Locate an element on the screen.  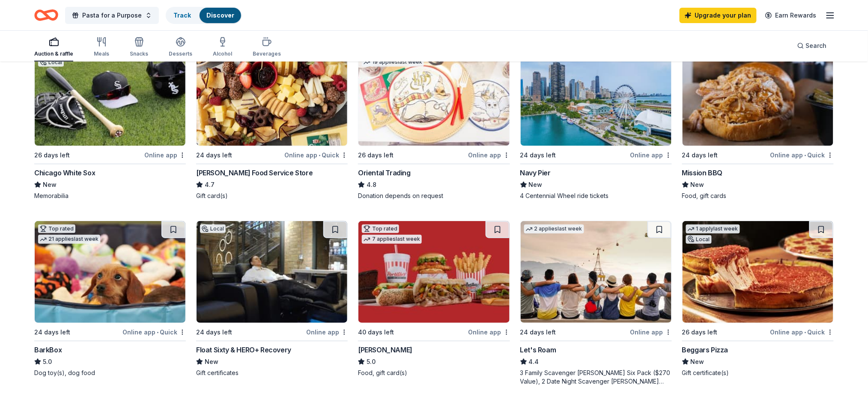
div: Snacks is located at coordinates (138, 54).